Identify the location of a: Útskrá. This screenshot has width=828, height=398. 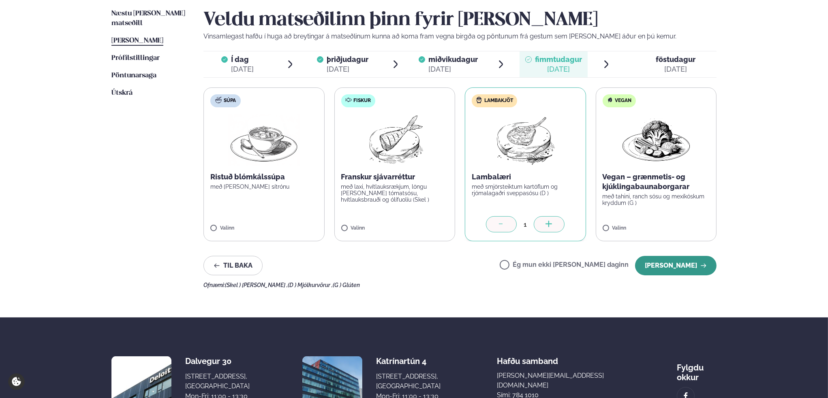
(122, 93).